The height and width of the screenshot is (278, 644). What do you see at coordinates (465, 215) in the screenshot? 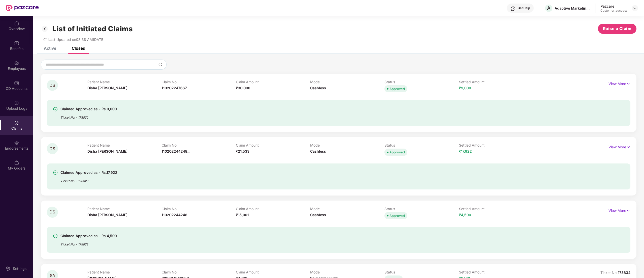
I see `span: ₹4,500` at bounding box center [465, 215].